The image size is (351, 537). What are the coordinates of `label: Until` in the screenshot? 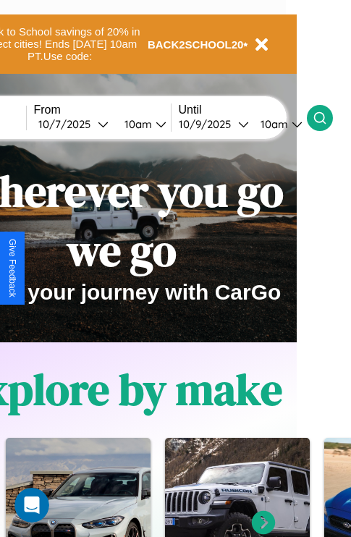 It's located at (243, 110).